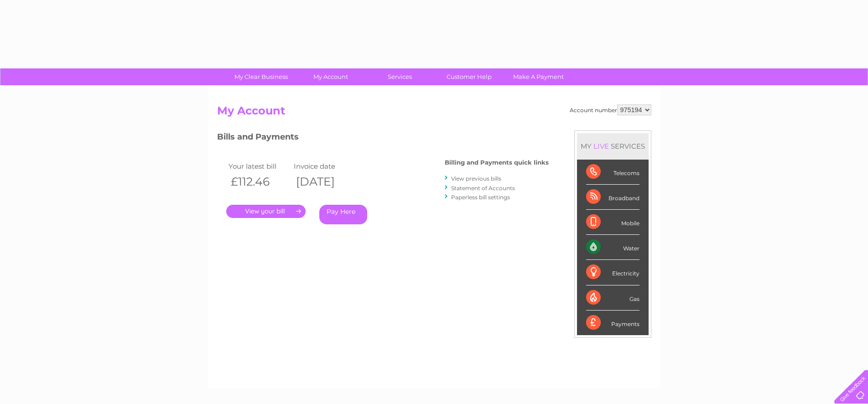 The image size is (868, 404). What do you see at coordinates (434, 113) in the screenshot?
I see `h2: My Account` at bounding box center [434, 113].